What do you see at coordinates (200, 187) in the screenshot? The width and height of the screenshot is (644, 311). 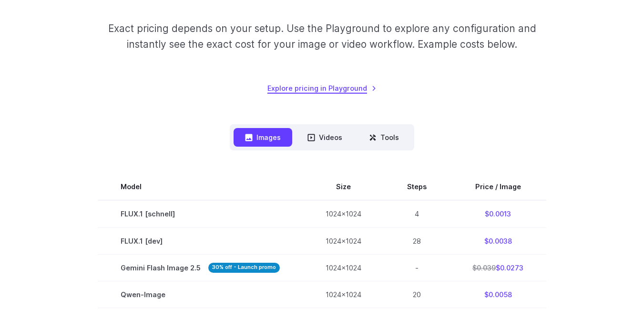 I see `th: Model` at bounding box center [200, 187].